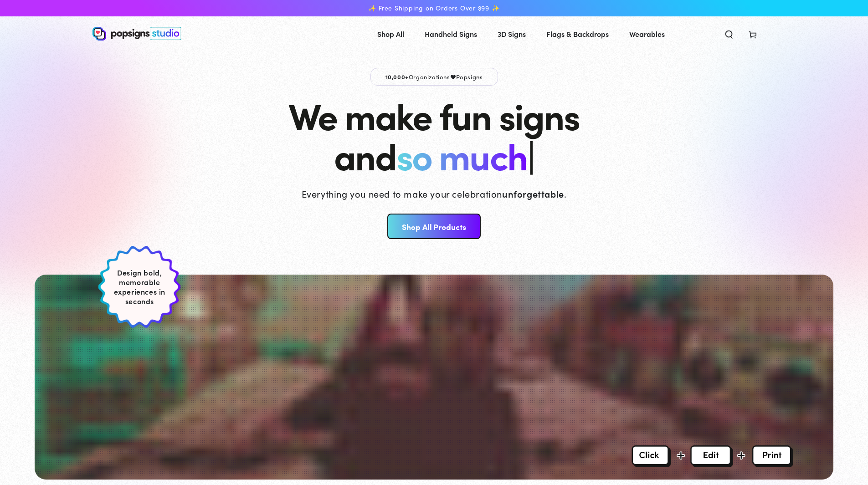 The height and width of the screenshot is (485, 868). I want to click on img: Overlay Image, so click(713, 457).